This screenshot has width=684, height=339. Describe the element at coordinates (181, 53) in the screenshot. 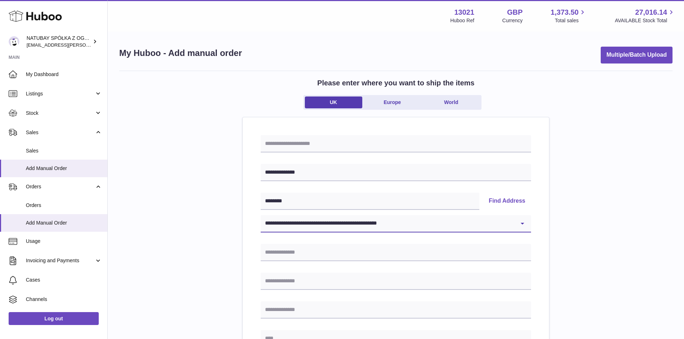

I see `h1: My Huboo - Add manual order` at that location.